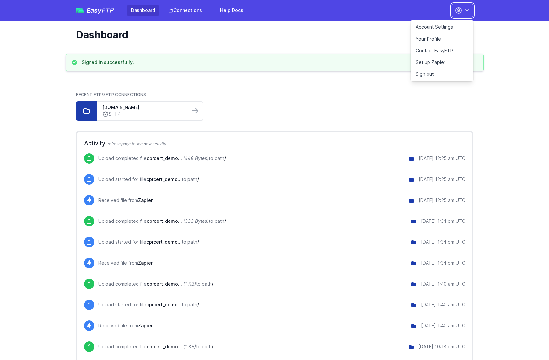 The image size is (549, 360). Describe the element at coordinates (196, 158) in the screenshot. I see `i: (448 Bytes)` at that location.